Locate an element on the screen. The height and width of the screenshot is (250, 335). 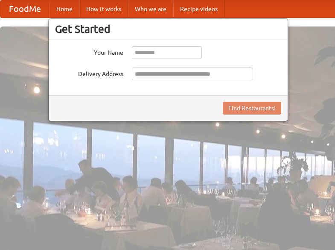
a: FoodMe is located at coordinates (25, 9).